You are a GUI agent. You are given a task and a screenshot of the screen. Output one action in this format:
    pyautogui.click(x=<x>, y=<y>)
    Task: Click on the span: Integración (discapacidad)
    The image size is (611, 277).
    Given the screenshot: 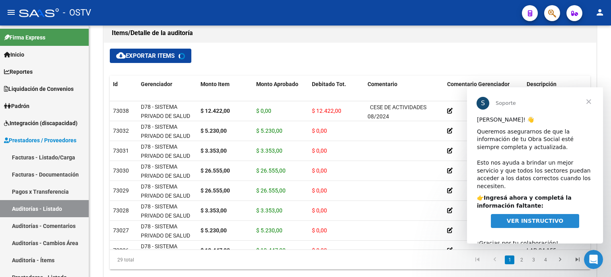 What is the action you would take?
    pyautogui.click(x=41, y=123)
    